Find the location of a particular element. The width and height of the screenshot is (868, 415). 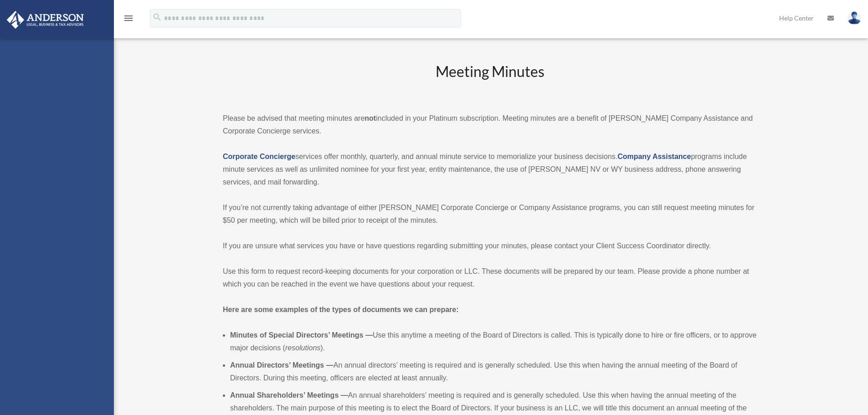

strong: Company Assistance is located at coordinates (654, 156).